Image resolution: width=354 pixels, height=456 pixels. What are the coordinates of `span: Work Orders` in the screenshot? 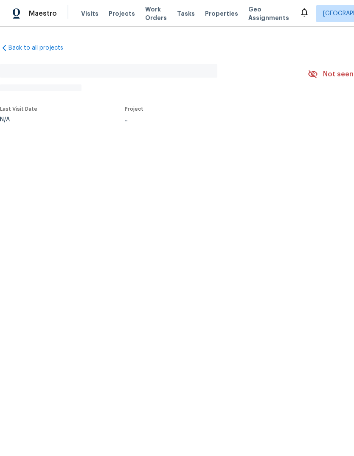 It's located at (156, 14).